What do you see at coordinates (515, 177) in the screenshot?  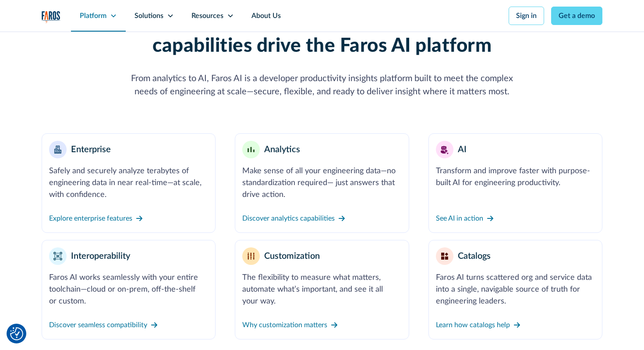 I see `div: Transform and improve faster with purpose-built AI for engineering productivity.` at bounding box center [515, 177].